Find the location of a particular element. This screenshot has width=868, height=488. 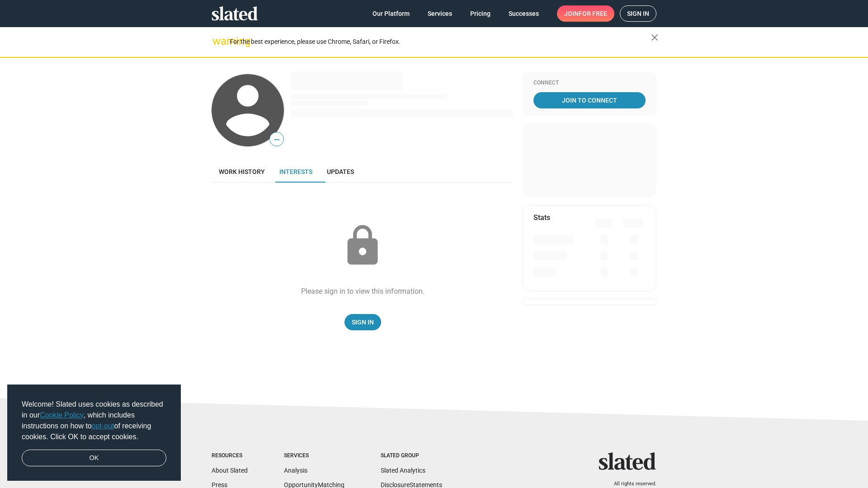

span: Sign In is located at coordinates (363, 322).